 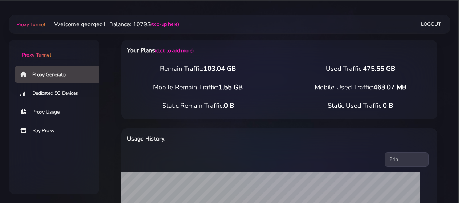 What do you see at coordinates (360, 105) in the screenshot?
I see `div: Static Used Traffic:` at bounding box center [360, 105].